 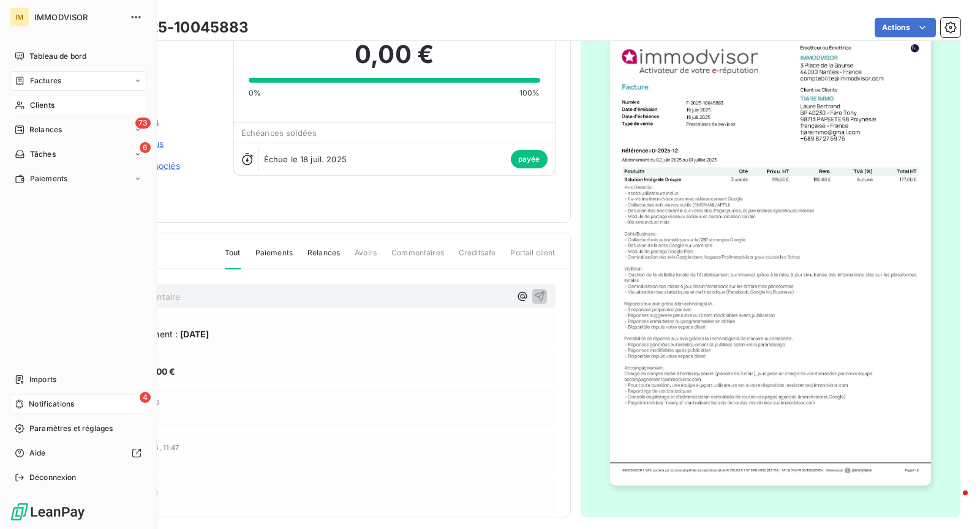 I want to click on span: 0,00 €, so click(x=394, y=54).